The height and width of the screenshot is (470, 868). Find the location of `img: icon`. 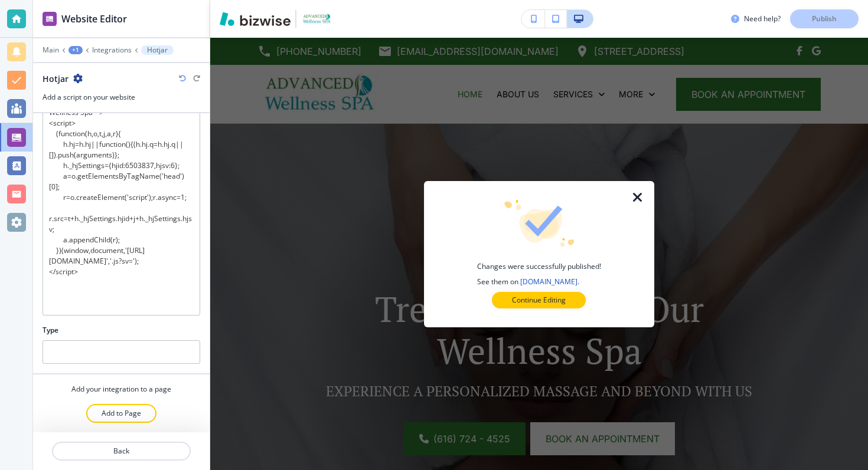

img: icon is located at coordinates (539, 223).